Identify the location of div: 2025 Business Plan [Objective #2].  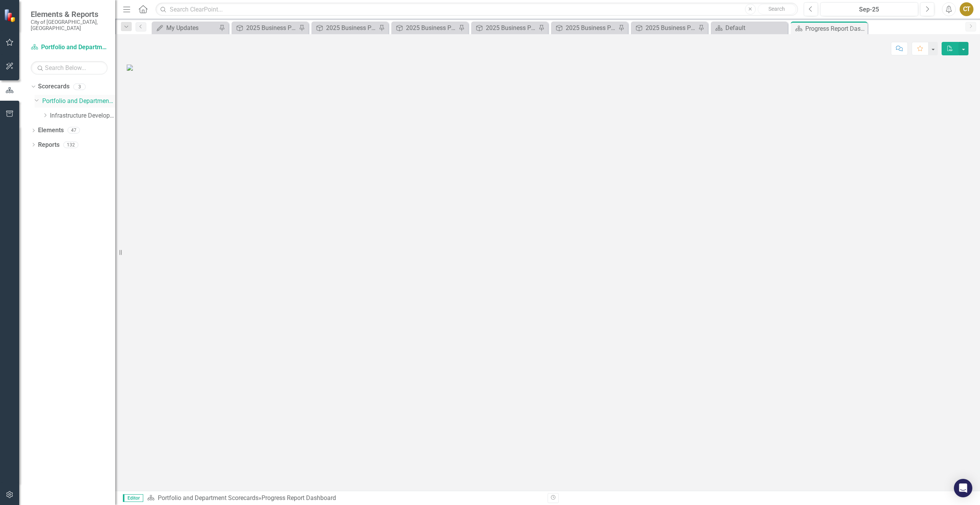
(351, 28).